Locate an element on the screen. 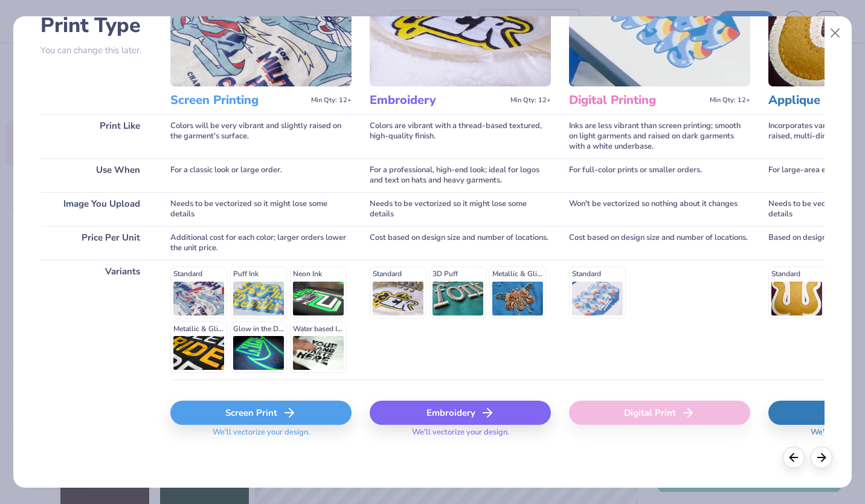 This screenshot has height=504, width=865. div: For full-color prints or smaller orders. is located at coordinates (660, 175).